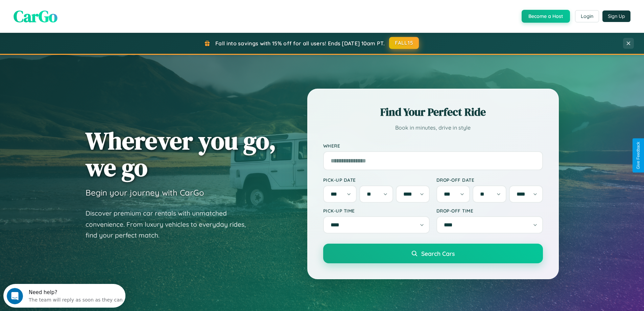  I want to click on button: Become a Host, so click(545, 16).